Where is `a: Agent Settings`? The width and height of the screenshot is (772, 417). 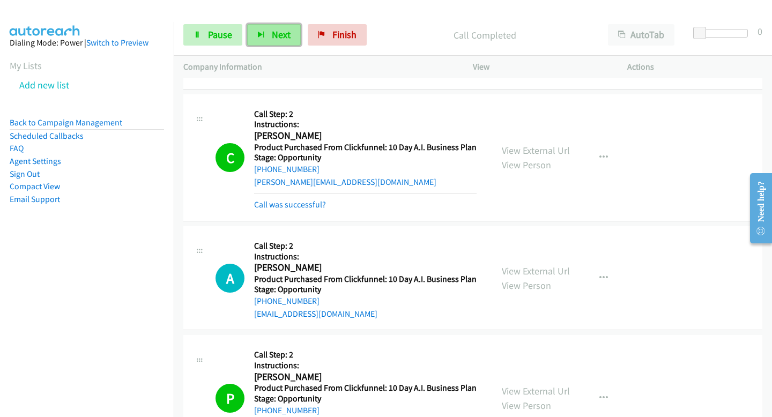
a: Agent Settings is located at coordinates (35, 161).